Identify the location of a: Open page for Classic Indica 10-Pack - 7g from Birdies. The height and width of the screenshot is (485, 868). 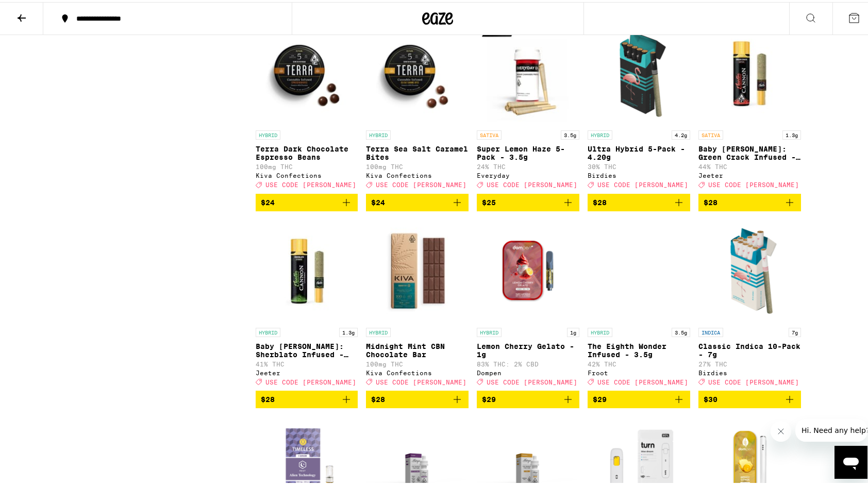
(749, 303).